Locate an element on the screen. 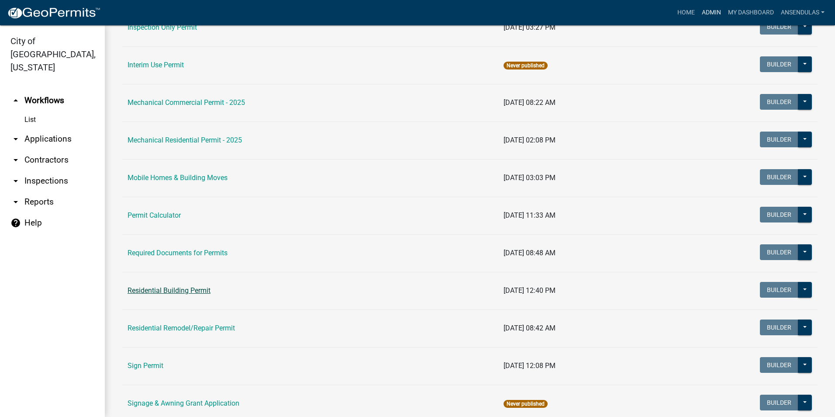  i: help is located at coordinates (16, 223).